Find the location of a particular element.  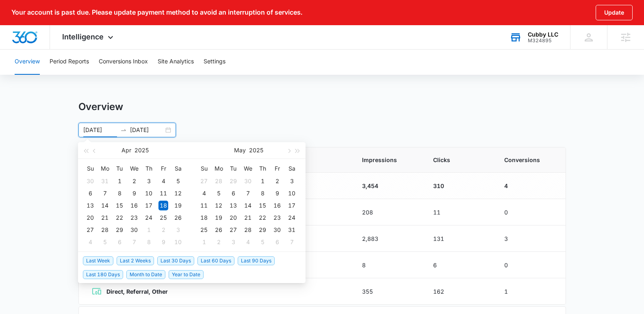

td: 2025-04-11 is located at coordinates (163, 194).